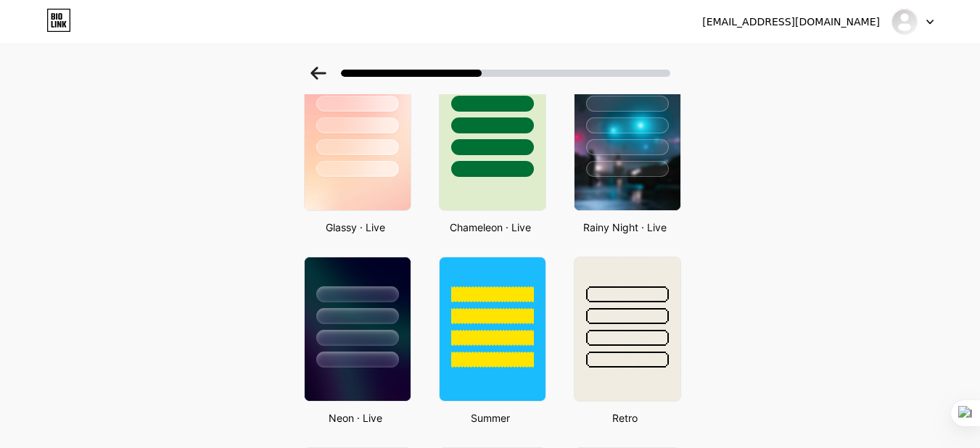 The width and height of the screenshot is (980, 448). I want to click on div: Rainy Night · Live, so click(625, 227).